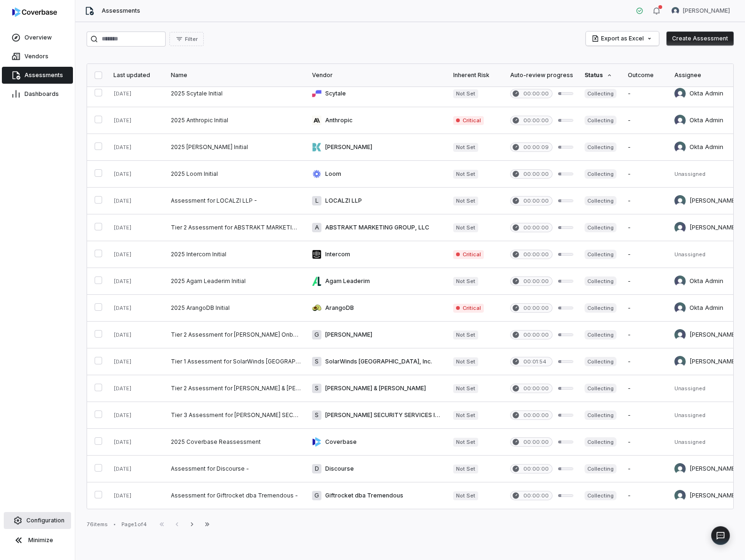 The height and width of the screenshot is (560, 745). What do you see at coordinates (705, 75) in the screenshot?
I see `div: Assignee` at bounding box center [705, 75].